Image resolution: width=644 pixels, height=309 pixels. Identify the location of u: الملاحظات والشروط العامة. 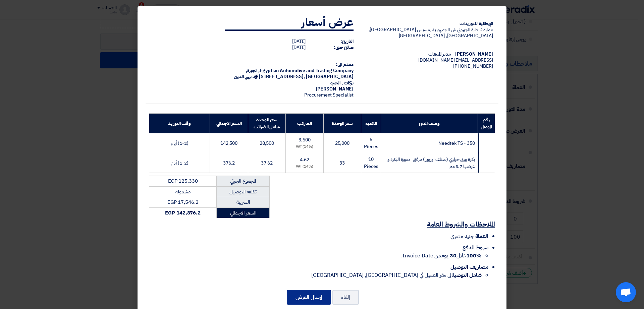
(461, 224).